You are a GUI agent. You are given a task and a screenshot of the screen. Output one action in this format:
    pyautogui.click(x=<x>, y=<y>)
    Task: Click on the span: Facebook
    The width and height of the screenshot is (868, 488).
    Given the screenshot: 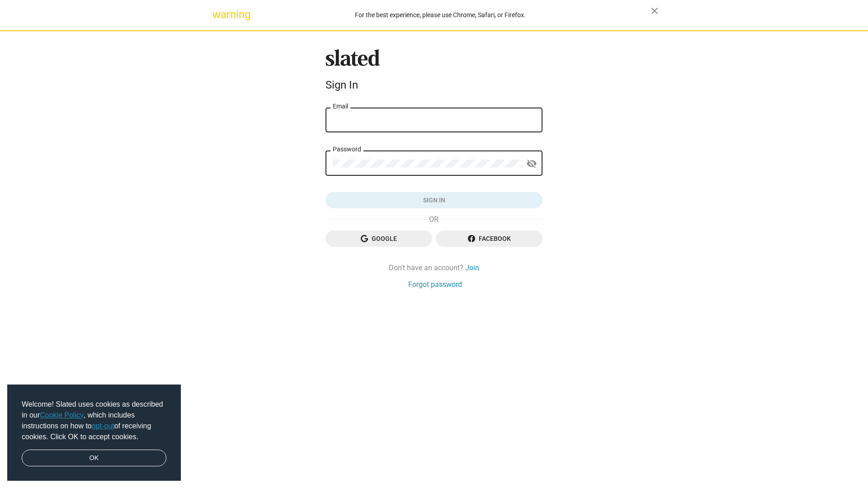 What is the action you would take?
    pyautogui.click(x=489, y=238)
    